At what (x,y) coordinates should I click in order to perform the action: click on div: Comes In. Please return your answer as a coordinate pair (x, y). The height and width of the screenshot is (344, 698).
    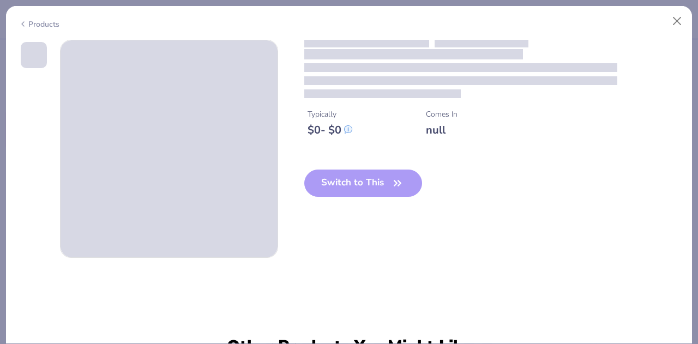
    Looking at the image, I should click on (442, 114).